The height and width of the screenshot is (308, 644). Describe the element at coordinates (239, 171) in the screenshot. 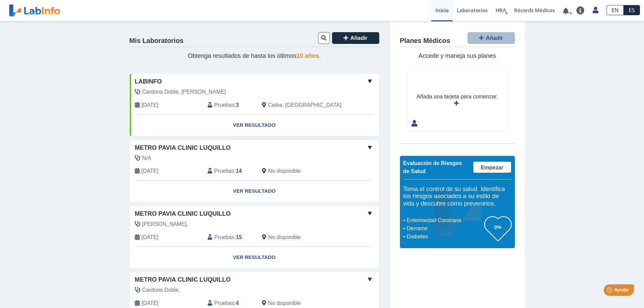

I see `b: 14` at that location.